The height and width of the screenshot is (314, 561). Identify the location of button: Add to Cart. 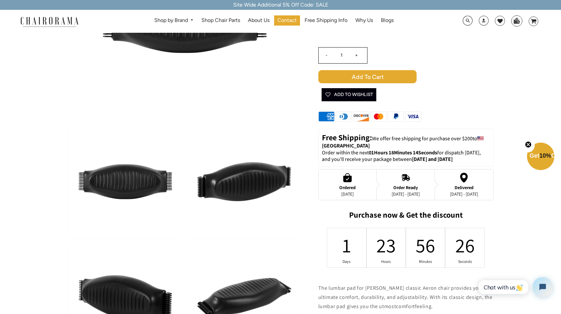
(406, 77).